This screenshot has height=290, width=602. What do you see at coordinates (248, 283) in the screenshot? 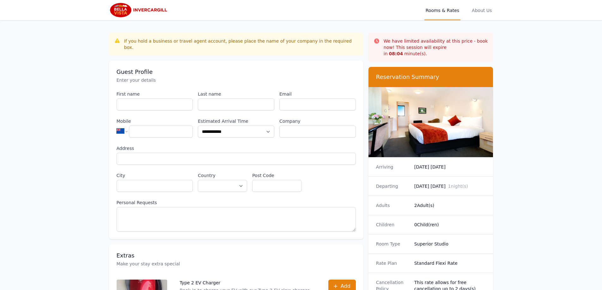
I see `p: Type 2 EV Charger` at bounding box center [248, 283].